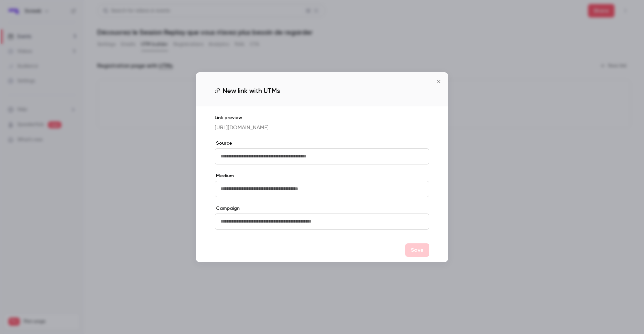 This screenshot has width=644, height=334. What do you see at coordinates (438, 82) in the screenshot?
I see `button: Close` at bounding box center [438, 82].